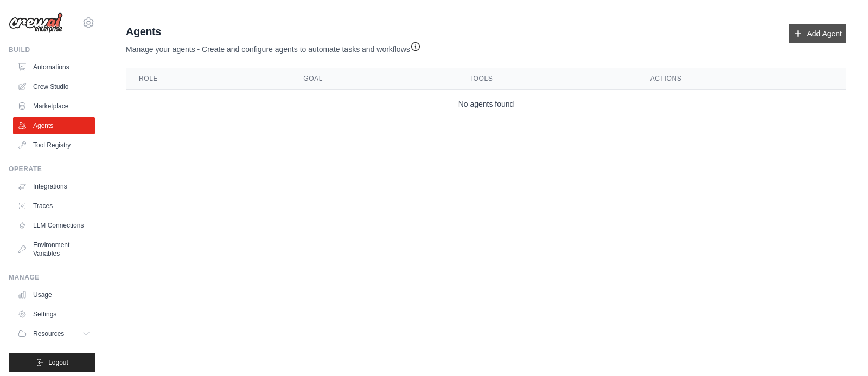  Describe the element at coordinates (53, 225) in the screenshot. I see `a: LLM Connections` at that location.